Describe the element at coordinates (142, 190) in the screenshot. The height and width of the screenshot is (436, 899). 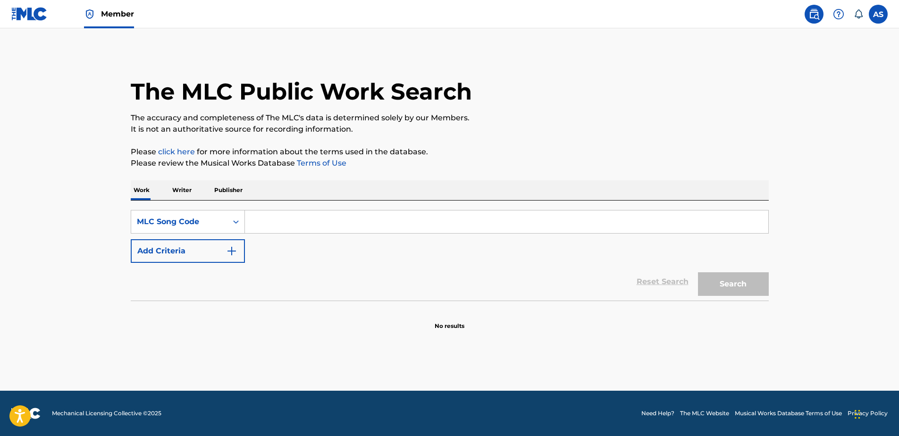
I see `p: Work` at that location.